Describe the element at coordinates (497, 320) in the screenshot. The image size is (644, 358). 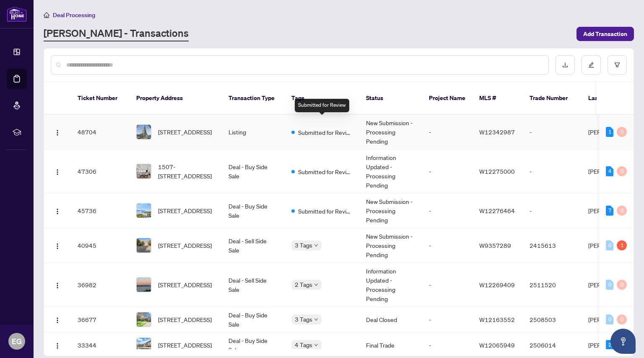
I see `span: W12163552` at that location.